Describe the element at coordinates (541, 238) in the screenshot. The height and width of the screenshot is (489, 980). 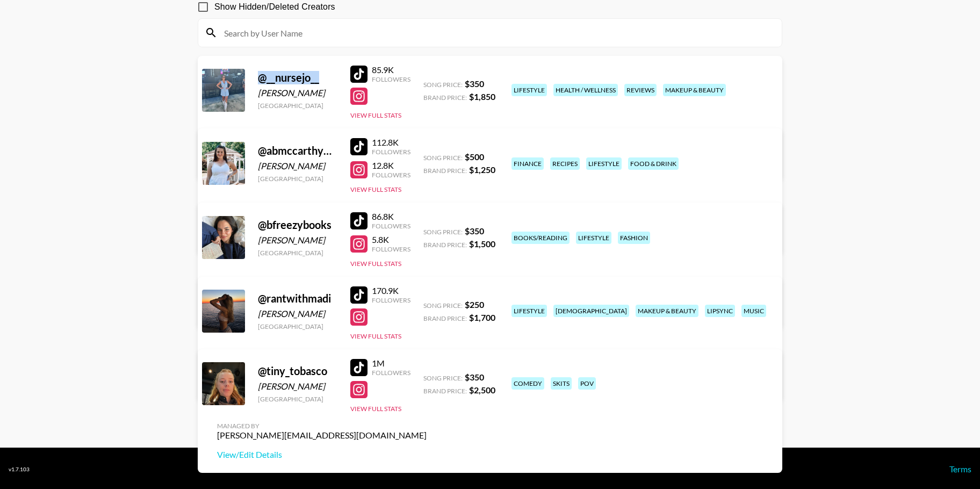
I see `div: books/reading` at that location.